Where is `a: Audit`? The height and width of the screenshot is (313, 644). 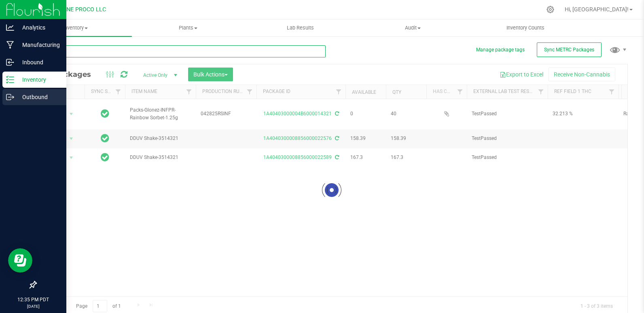
a: Audit is located at coordinates (413, 28).